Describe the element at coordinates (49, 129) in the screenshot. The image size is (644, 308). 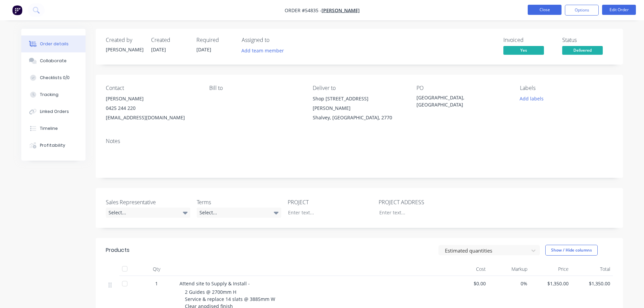
I see `div: Timeline` at that location.